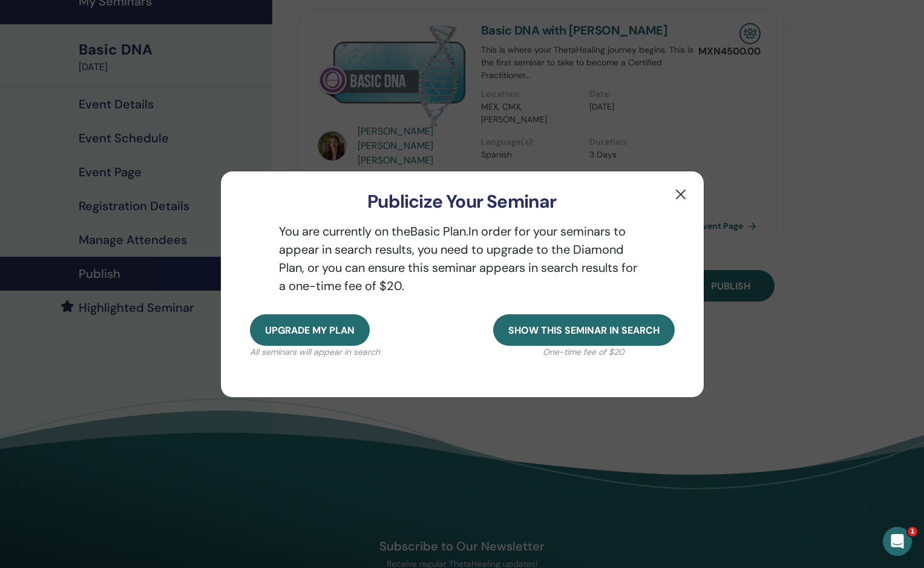 The image size is (924, 568). Describe the element at coordinates (310, 330) in the screenshot. I see `span: Upgrade my plan` at that location.